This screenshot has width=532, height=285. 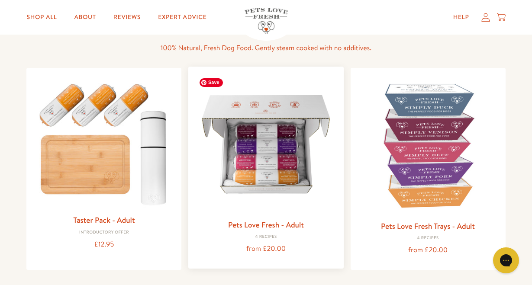 What do you see at coordinates (127, 17) in the screenshot?
I see `a: Reviews` at bounding box center [127, 17].